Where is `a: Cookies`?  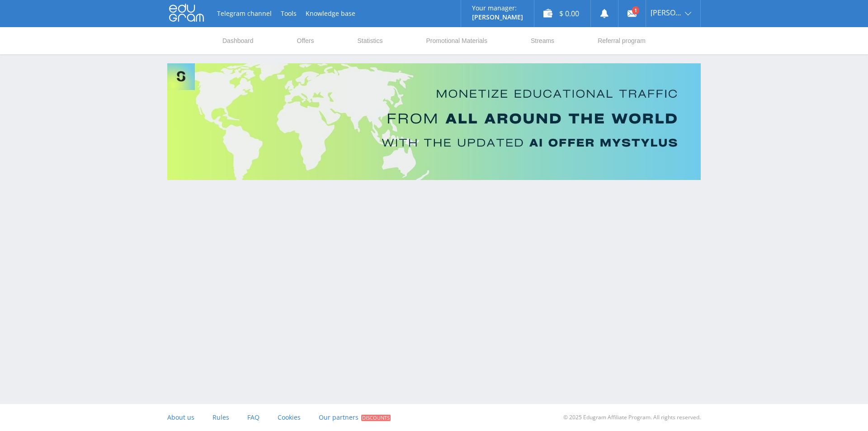 a: Cookies is located at coordinates (288, 417).